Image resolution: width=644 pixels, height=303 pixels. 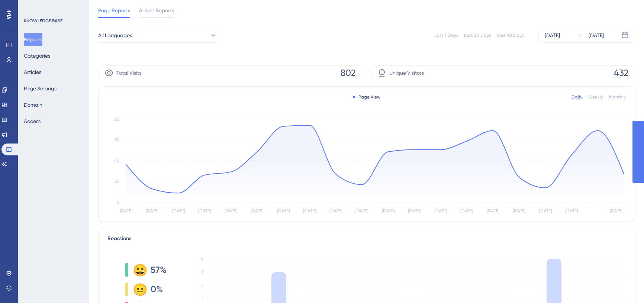 What do you see at coordinates (33, 40) in the screenshot?
I see `button: Reports` at bounding box center [33, 40].